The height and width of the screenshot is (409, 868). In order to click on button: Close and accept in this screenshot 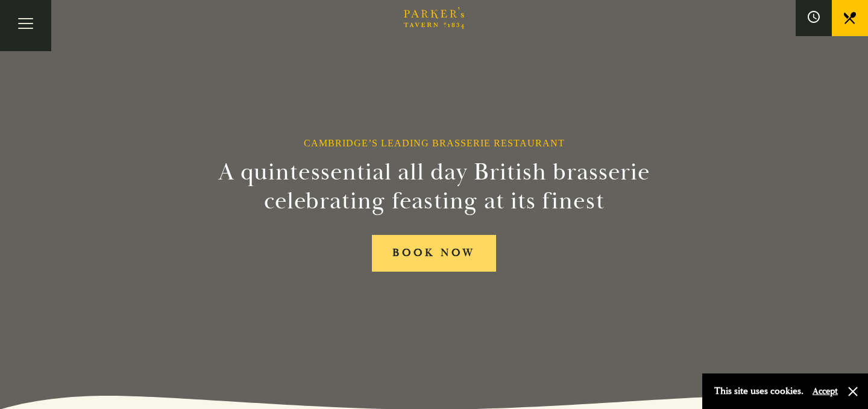, I will do `click(853, 392)`.